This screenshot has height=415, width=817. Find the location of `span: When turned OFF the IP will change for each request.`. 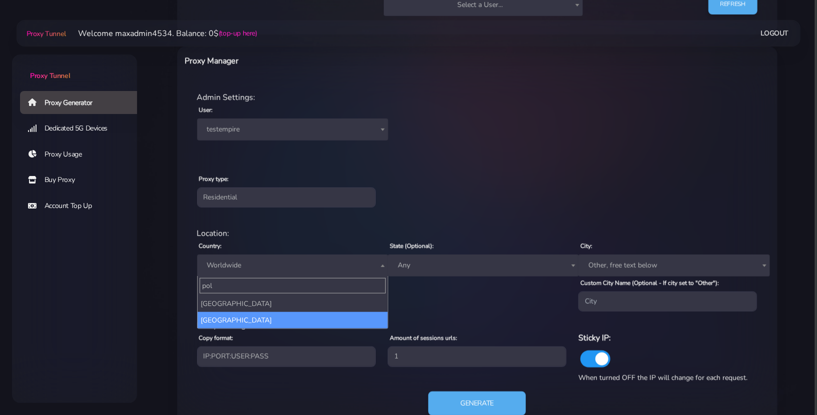

span: When turned OFF the IP will change for each request. is located at coordinates (663, 378).